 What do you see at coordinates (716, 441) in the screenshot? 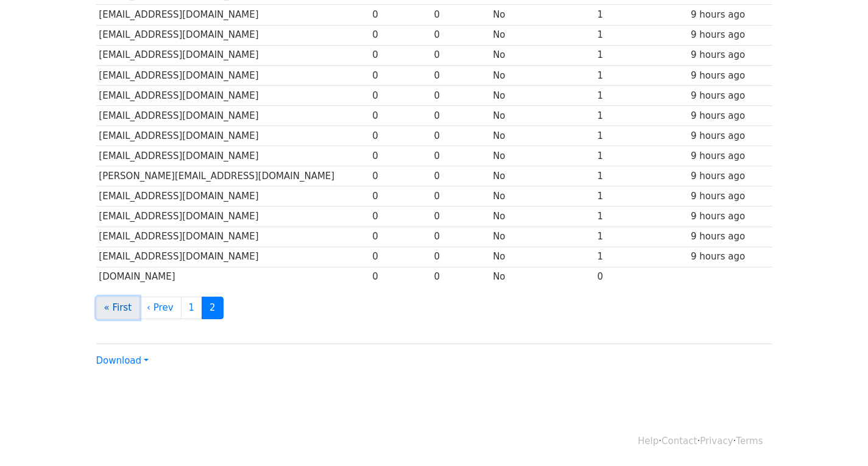
I see `a: Privacy` at bounding box center [716, 441].